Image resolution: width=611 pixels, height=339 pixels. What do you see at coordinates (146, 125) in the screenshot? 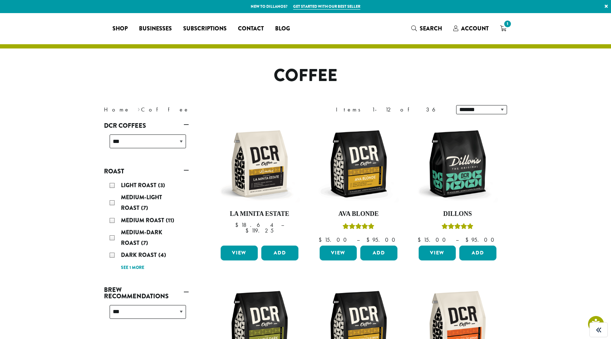
I see `a: DCR Coffees` at bounding box center [146, 125].